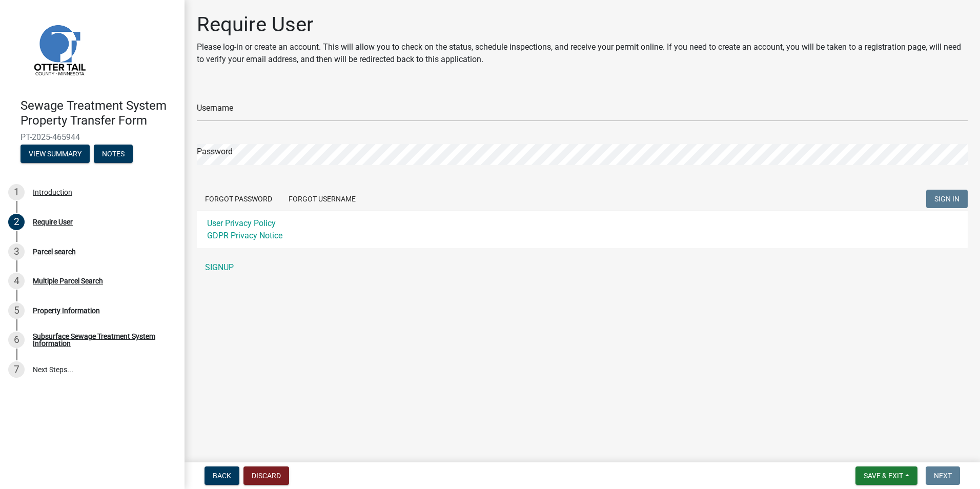 The image size is (980, 489). I want to click on button: Back, so click(222, 476).